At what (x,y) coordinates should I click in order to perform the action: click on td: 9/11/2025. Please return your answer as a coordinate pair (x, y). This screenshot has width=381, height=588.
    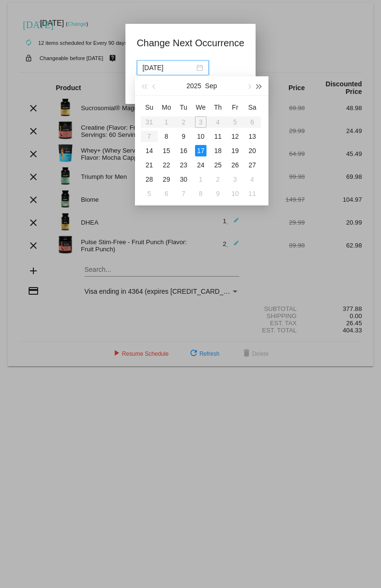
    Looking at the image, I should click on (218, 136).